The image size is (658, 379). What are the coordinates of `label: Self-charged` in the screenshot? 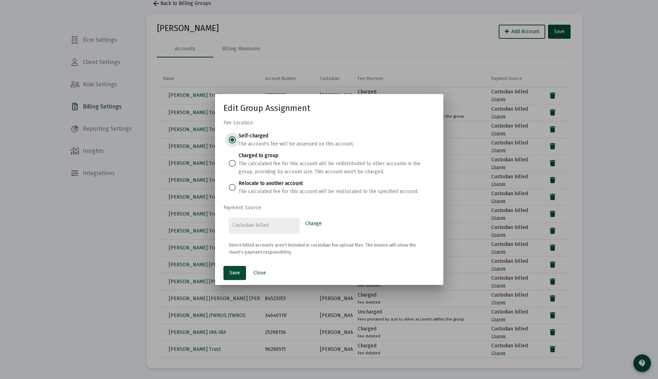 It's located at (254, 136).